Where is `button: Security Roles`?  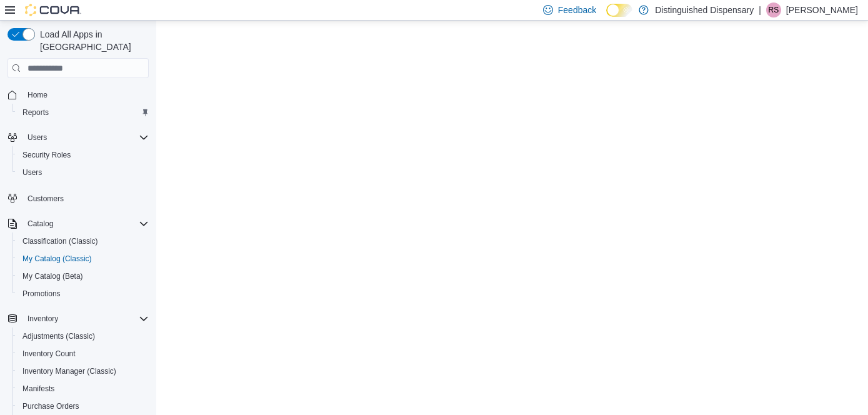
button: Security Roles is located at coordinates (84, 155).